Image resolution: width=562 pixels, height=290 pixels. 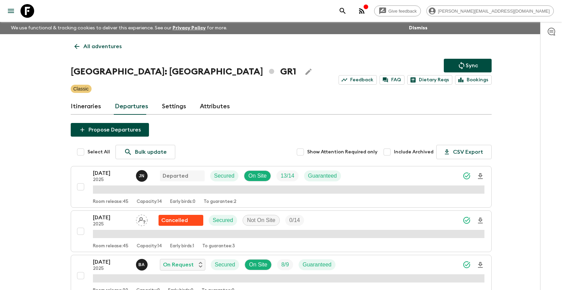 I want to click on p: To guarantee: 2, so click(x=220, y=202).